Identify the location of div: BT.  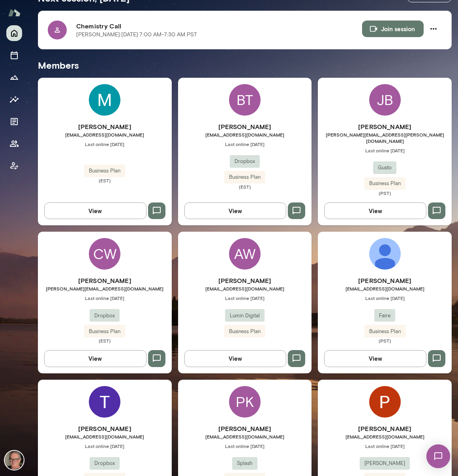
(244, 100).